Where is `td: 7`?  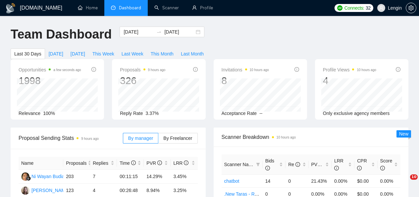 td: 7 is located at coordinates (103, 176).